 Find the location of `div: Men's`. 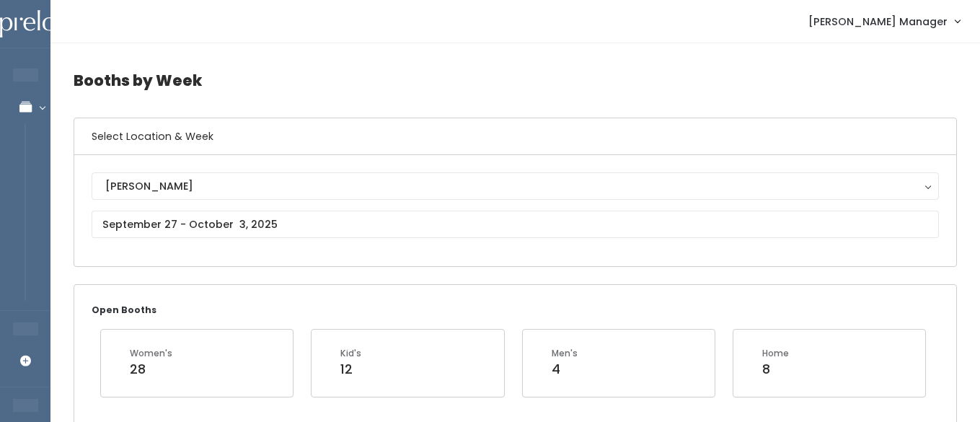

div: Men's is located at coordinates (565, 353).